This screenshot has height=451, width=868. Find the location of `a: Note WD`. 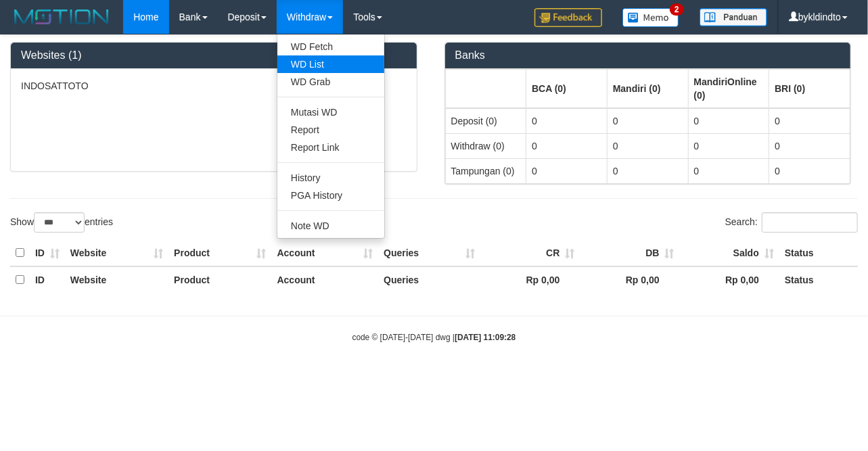

a: Note WD is located at coordinates (331, 226).